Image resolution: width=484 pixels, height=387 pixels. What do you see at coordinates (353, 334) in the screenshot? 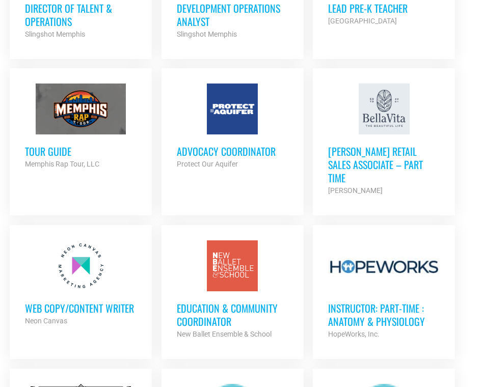
I see `strong: HopeWorks, Inc.` at bounding box center [353, 334].